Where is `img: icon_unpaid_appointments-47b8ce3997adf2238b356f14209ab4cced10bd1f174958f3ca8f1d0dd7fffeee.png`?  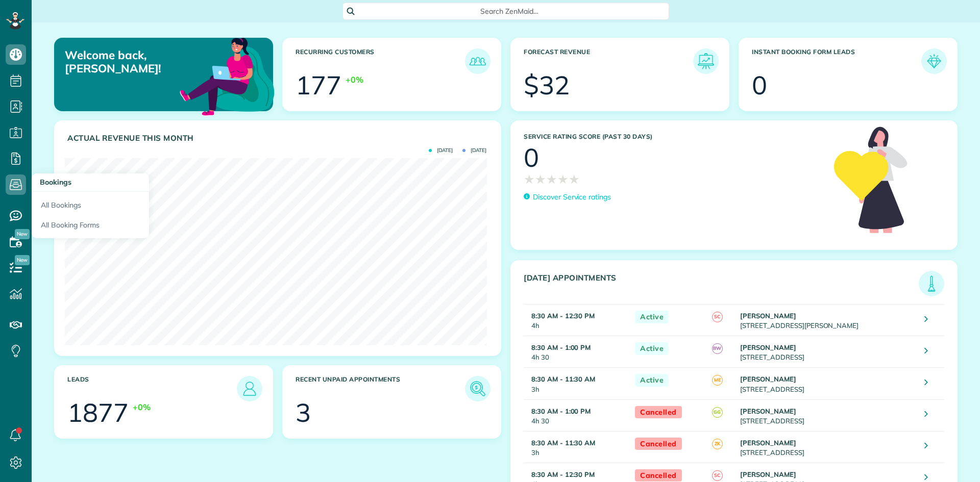 img: icon_unpaid_appointments-47b8ce3997adf2238b356f14209ab4cced10bd1f174958f3ca8f1d0dd7fffeee.png is located at coordinates (478, 389).